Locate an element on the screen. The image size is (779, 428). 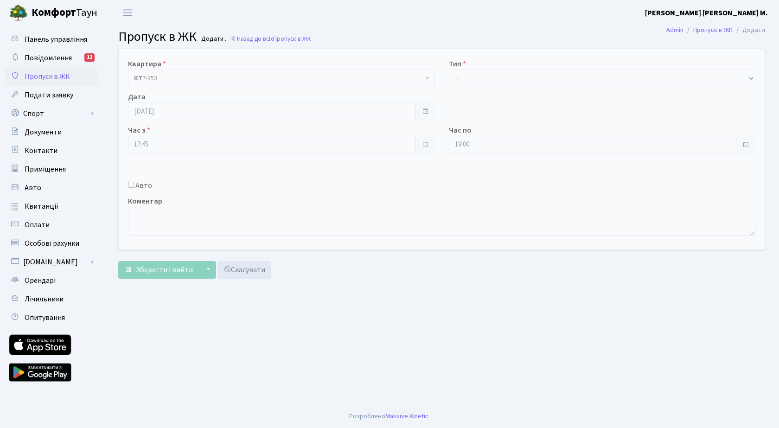
span: Орендарі is located at coordinates (40, 280).